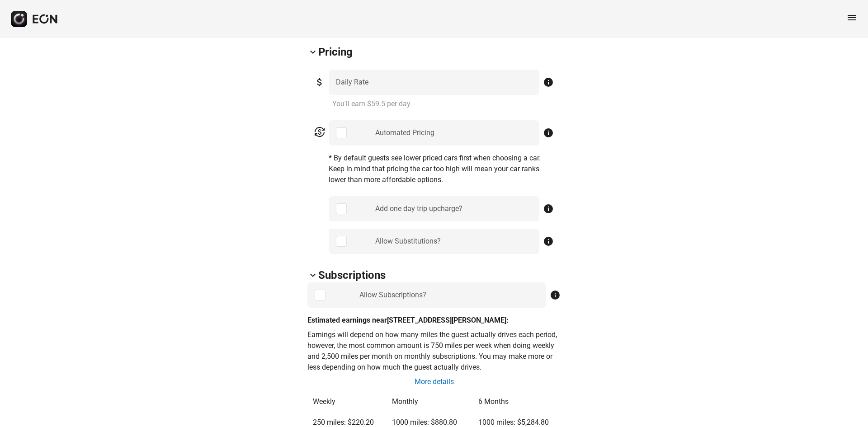  Describe the element at coordinates (320, 132) in the screenshot. I see `span: currency_exchange` at that location.